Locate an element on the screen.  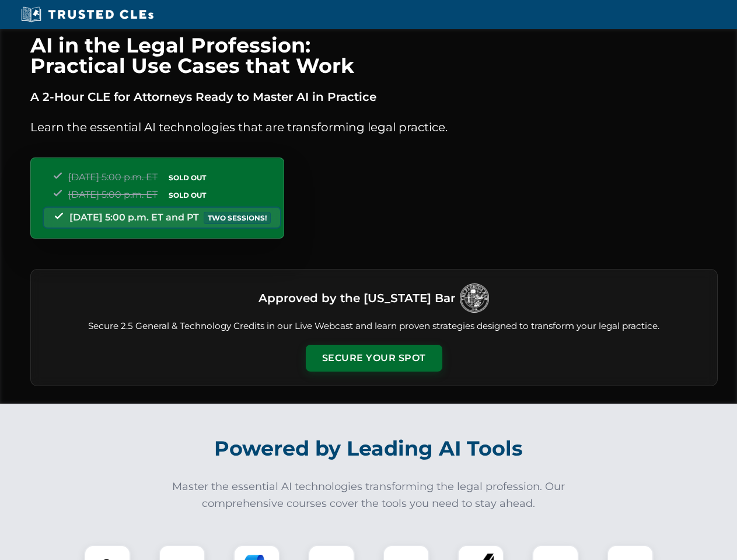
p: Master the essential AI technologies transforming the legal profession. Our comprehensive courses... is located at coordinates (369, 495).